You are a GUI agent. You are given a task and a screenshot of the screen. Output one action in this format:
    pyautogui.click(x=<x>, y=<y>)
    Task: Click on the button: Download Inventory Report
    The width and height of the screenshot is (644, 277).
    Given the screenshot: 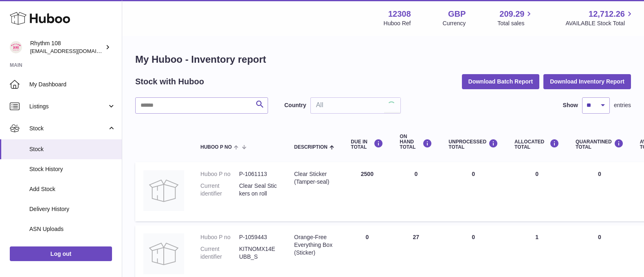 What is the action you would take?
    pyautogui.click(x=587, y=81)
    